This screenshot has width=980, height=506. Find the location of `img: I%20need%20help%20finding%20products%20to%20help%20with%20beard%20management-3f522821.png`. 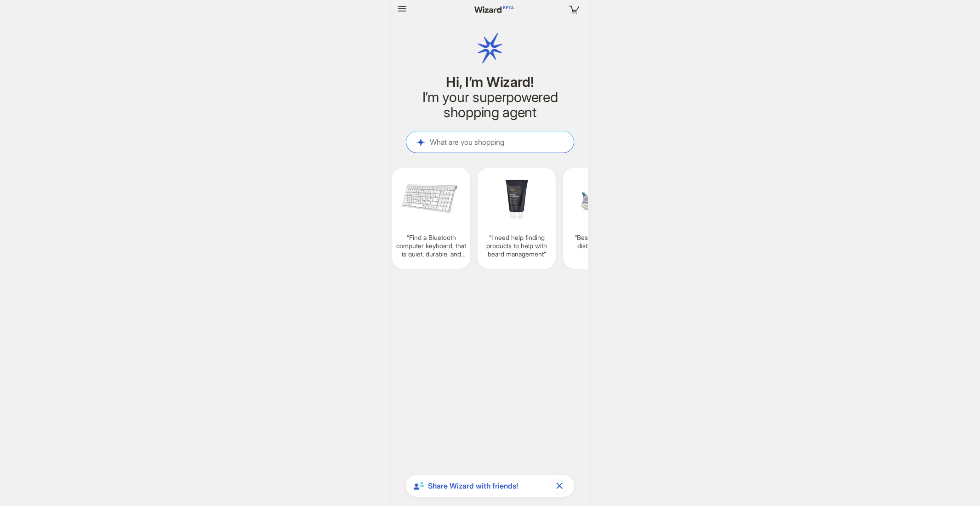

img: I%20need%20help%20finding%20products%20to%20help%20with%20beard%20management-3f522821.png is located at coordinates (516, 200).